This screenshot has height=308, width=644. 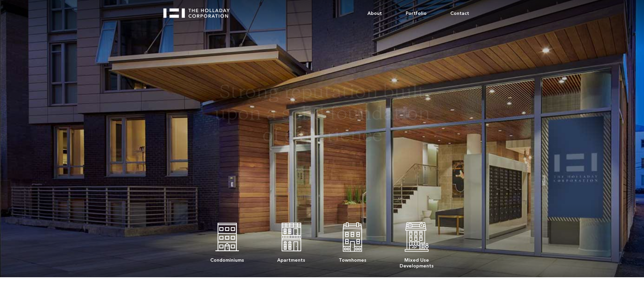 What do you see at coordinates (227, 258) in the screenshot?
I see `div: Condominiums` at bounding box center [227, 258].